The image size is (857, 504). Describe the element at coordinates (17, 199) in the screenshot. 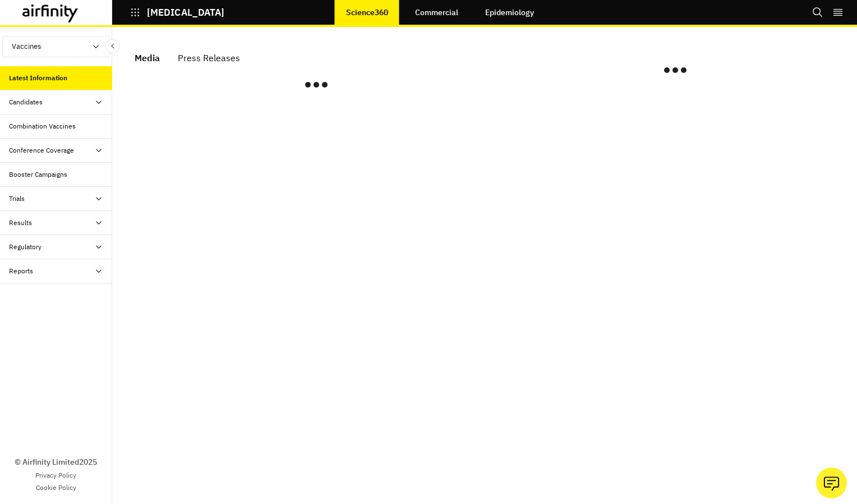

I see `div: Trials` at that location.